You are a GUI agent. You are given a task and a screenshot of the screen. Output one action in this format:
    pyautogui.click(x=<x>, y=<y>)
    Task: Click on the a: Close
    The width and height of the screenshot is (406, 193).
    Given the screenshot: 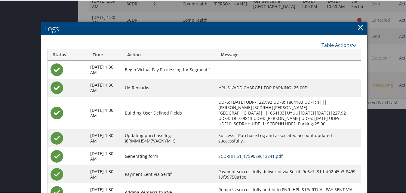 What is the action you would take?
    pyautogui.click(x=360, y=26)
    